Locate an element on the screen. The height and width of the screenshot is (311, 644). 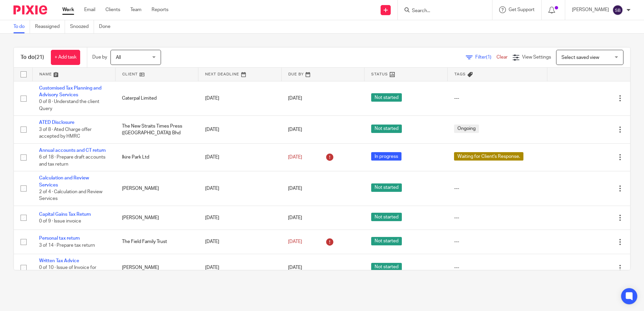
span: 3 of 14 · Prepare tax return is located at coordinates (67, 245).